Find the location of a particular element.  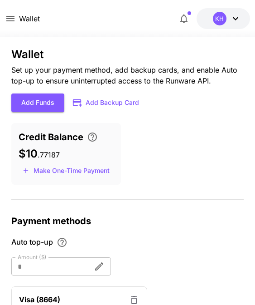

button: Enable Auto top-up to ensure uninterrupted service. We'll automatically bill the chosen amount wh... is located at coordinates (62, 242).